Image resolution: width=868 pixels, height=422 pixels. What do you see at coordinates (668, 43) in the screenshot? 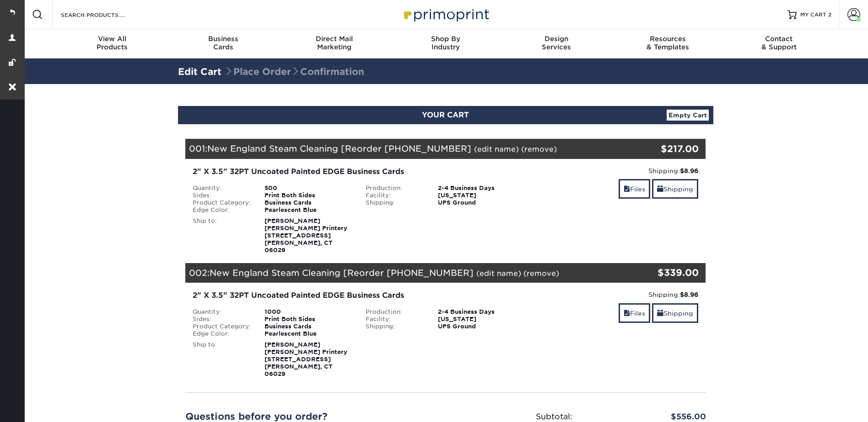
I see `div: & Templates` at bounding box center [668, 43].